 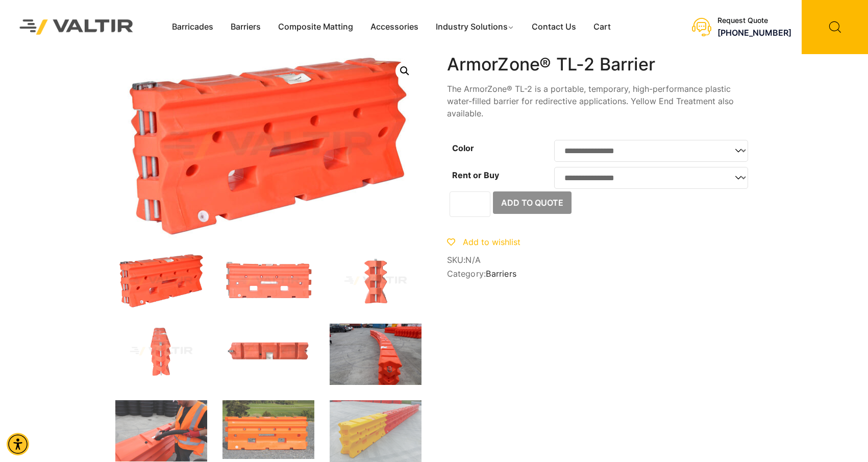 I want to click on img: An orange plastic component with various holes and slots, likely used in construction or machinery., so click(x=269, y=281).